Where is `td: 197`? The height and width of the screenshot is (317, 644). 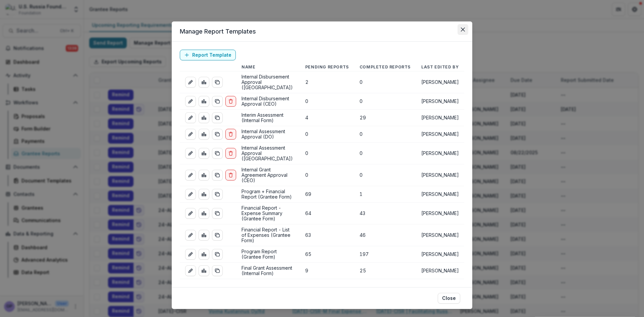
td: 197 is located at coordinates (385, 255).